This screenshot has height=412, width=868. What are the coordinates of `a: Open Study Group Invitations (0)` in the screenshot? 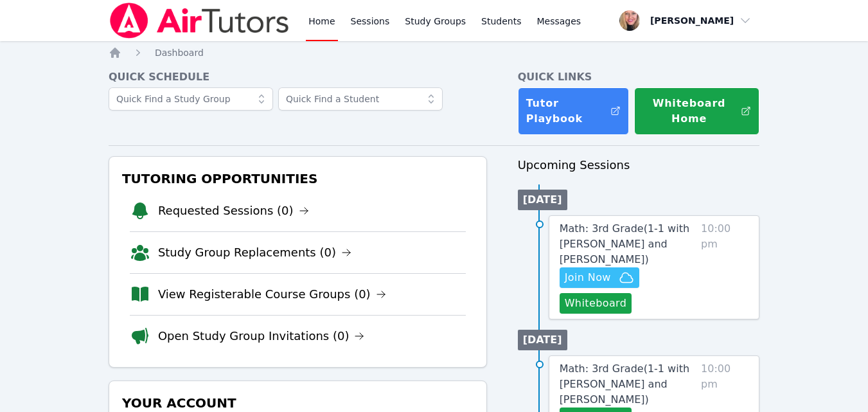 It's located at (261, 336).